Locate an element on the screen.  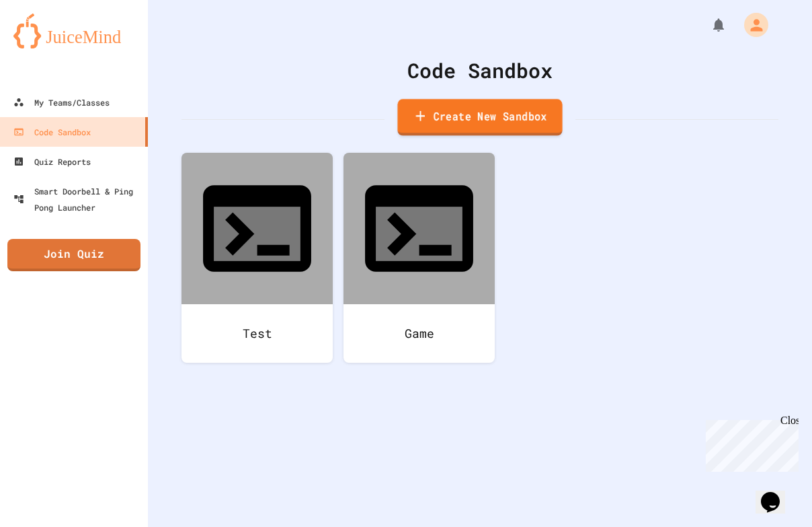
div: My Notifications is located at coordinates (708, 25).